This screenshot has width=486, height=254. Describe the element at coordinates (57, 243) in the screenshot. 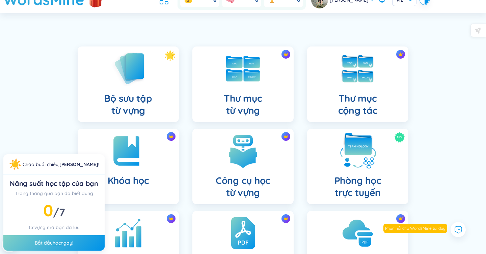

I see `a: học` at that location.